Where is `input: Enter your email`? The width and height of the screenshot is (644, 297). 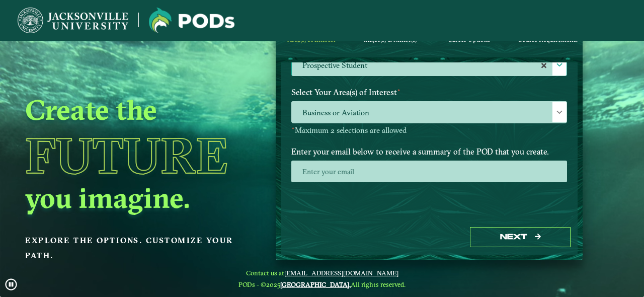
input: Enter your email is located at coordinates (429, 171).